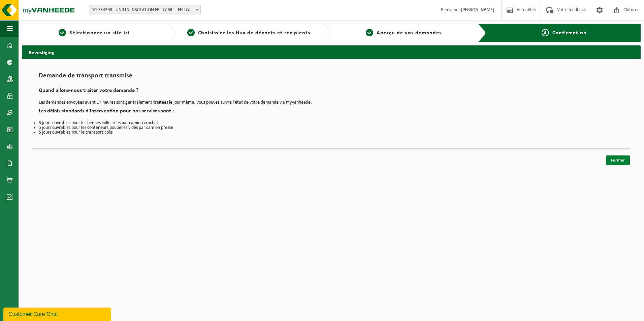 This screenshot has height=321, width=644. Describe the element at coordinates (618, 160) in the screenshot. I see `a: Fermer` at that location.